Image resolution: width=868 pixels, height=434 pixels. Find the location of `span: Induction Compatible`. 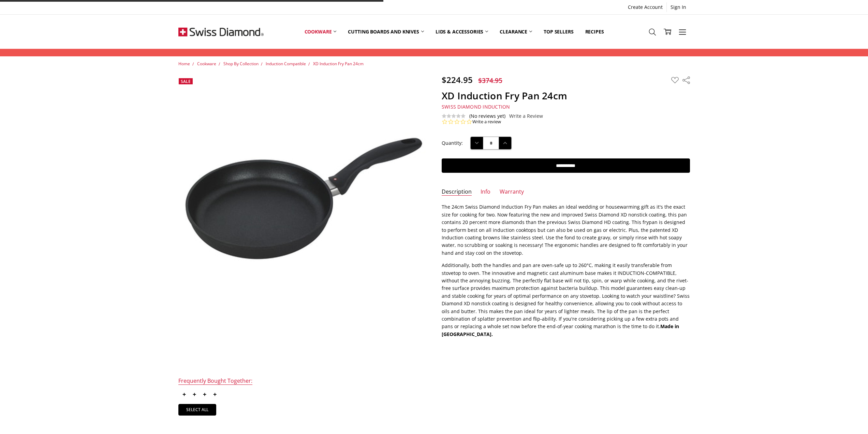

span: Induction Compatible is located at coordinates (286, 63).